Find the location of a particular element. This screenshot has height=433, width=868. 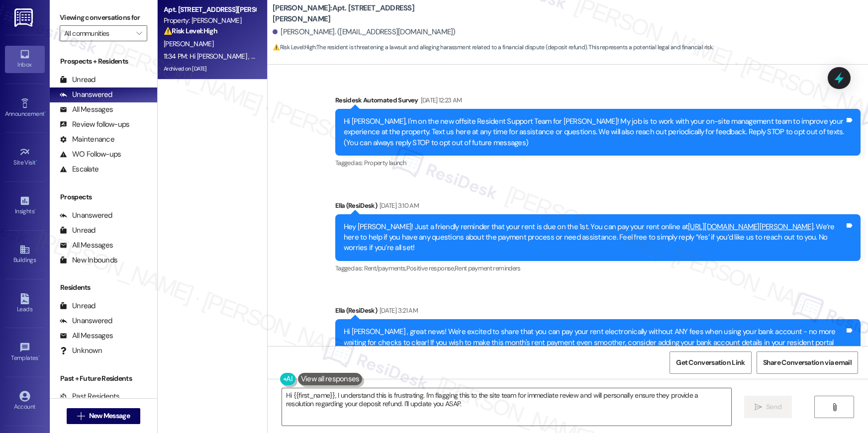

span: Property launch is located at coordinates (385, 163).